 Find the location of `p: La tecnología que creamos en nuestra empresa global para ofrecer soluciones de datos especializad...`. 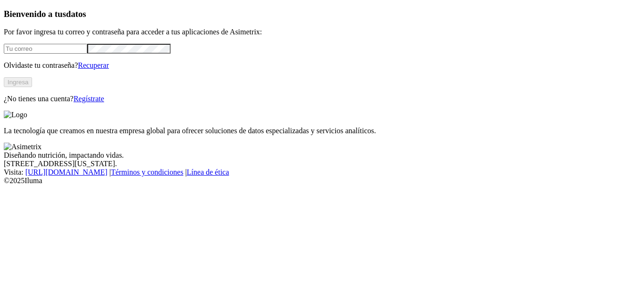

p: La tecnología que creamos en nuestra empresa global para ofrecer soluciones de datos especializad... is located at coordinates (322, 131).